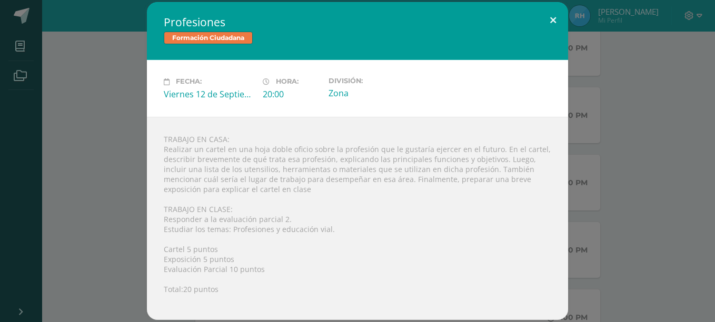 The image size is (715, 322). Describe the element at coordinates (209, 94) in the screenshot. I see `div: Viernes 12 de Septiembre` at that location.